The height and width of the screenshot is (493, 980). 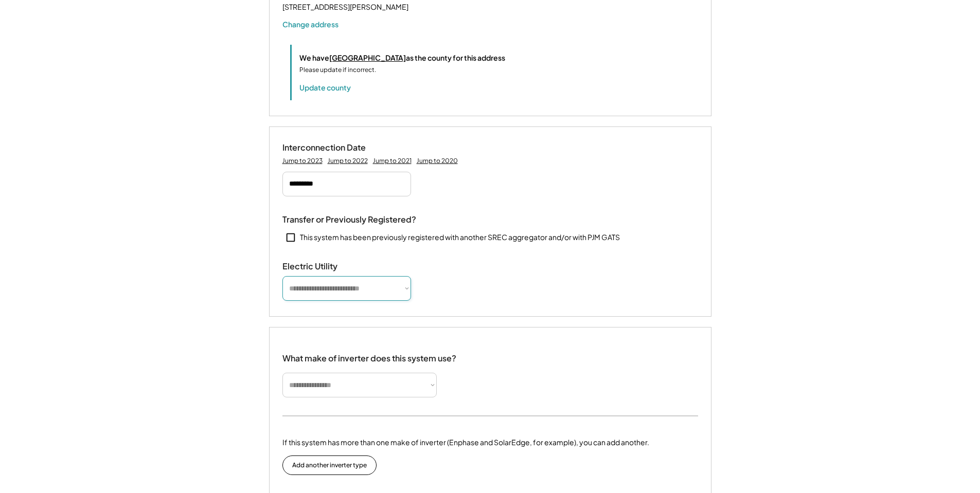 I want to click on div: Jump to 2023, so click(x=302, y=161).